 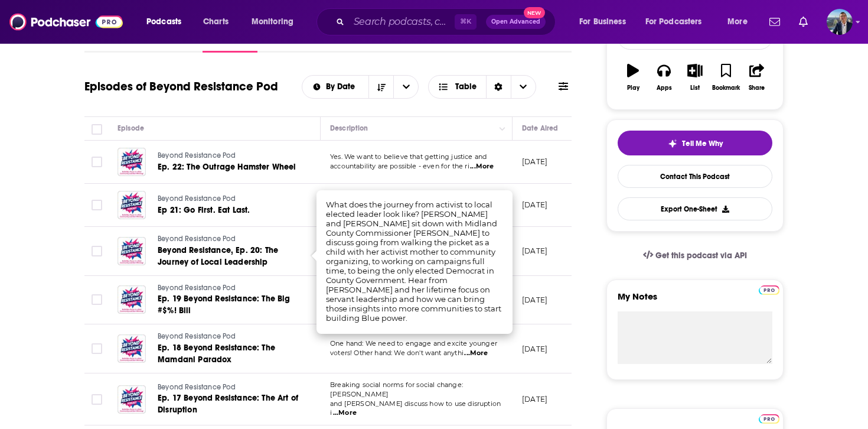 What do you see at coordinates (217, 256) in the screenshot?
I see `span: Beyond Resistance, Ep. 20: The Journey of Local Leadership` at bounding box center [217, 256].